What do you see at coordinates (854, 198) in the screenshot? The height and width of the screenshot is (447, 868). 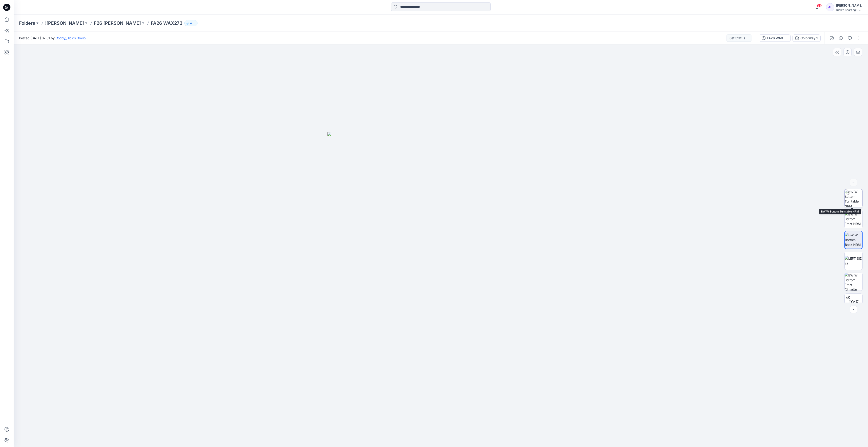 I see `img: BW W Bottom Turntable NRM` at bounding box center [854, 198].